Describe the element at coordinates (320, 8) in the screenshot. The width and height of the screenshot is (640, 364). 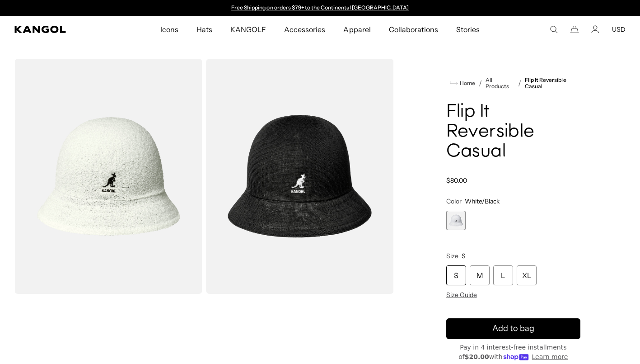
I see `slideshow-component: Announcement bar` at that location.